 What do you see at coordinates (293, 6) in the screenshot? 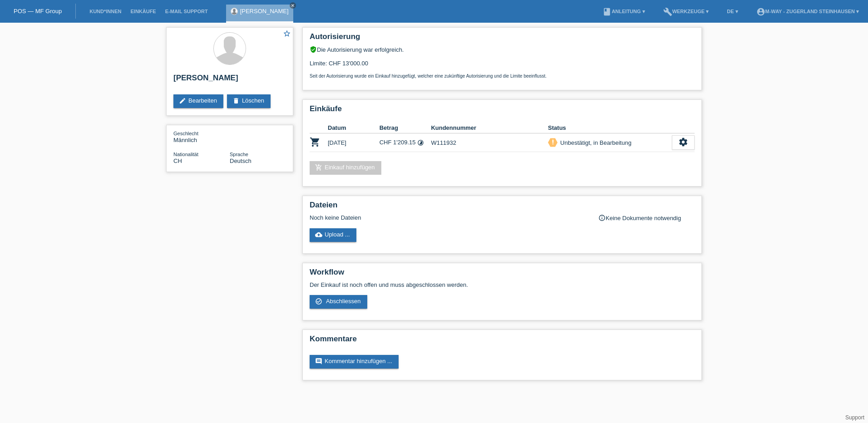
I see `i: close` at bounding box center [293, 6].